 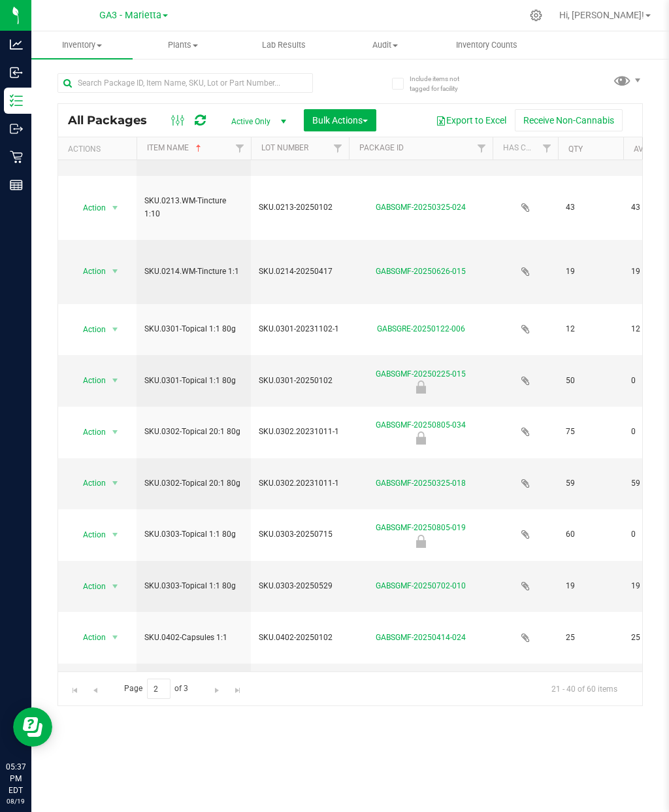 What do you see at coordinates (194, 207) in the screenshot?
I see `span: SKU.0213.WM-Tincture 1:10` at bounding box center [194, 207].